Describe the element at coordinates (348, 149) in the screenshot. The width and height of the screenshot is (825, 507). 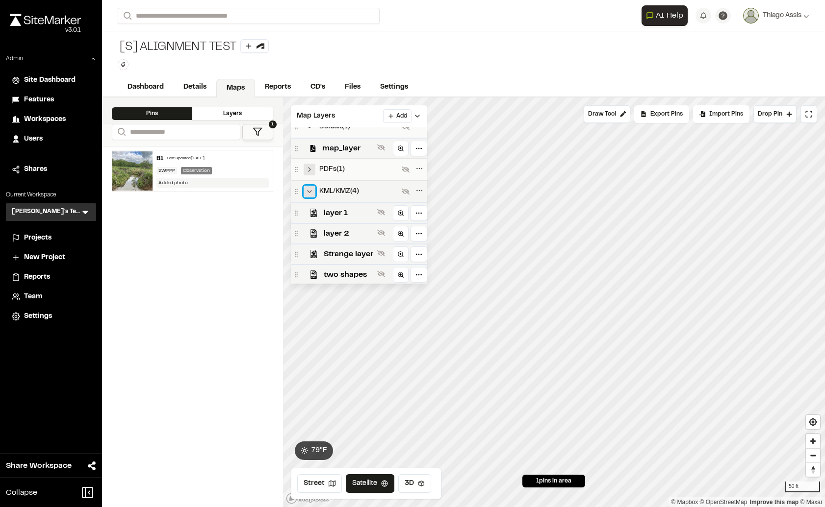
I see `span: map_layer` at that location.